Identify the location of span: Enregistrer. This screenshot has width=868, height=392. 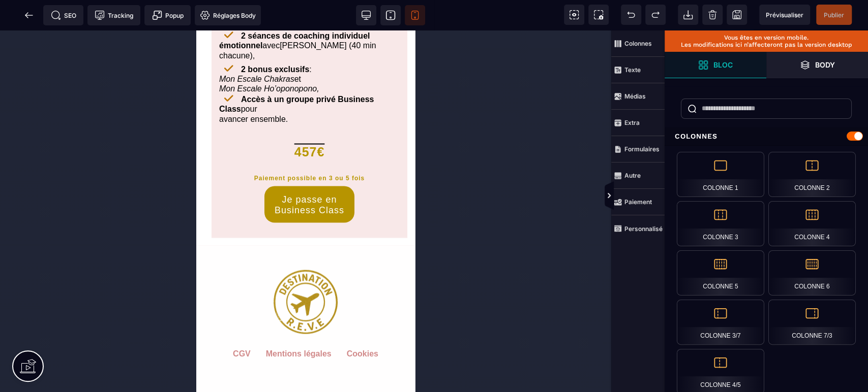
(737, 15).